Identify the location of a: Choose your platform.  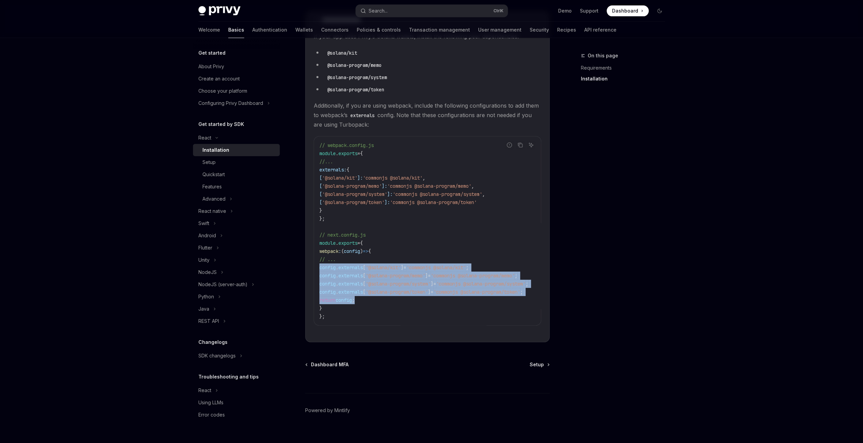
(236, 91).